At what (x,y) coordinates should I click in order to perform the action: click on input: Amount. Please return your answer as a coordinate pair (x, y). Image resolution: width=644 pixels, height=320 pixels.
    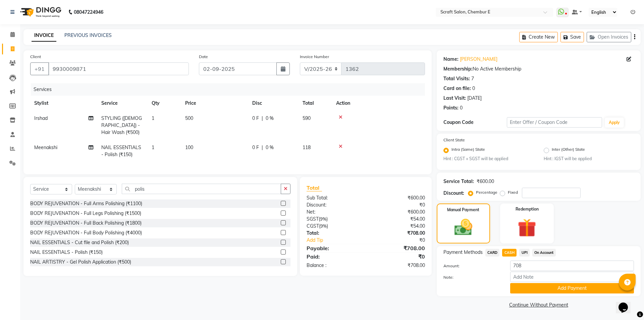
    Looking at the image, I should click on (572, 265).